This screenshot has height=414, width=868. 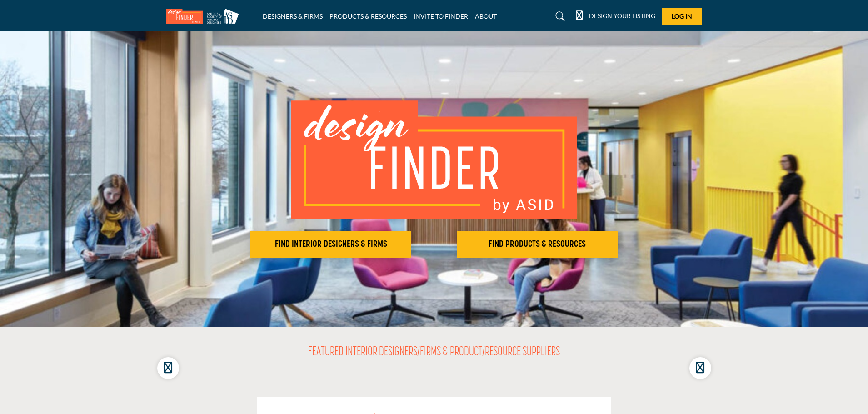 What do you see at coordinates (486, 16) in the screenshot?
I see `a: ABOUT` at bounding box center [486, 16].